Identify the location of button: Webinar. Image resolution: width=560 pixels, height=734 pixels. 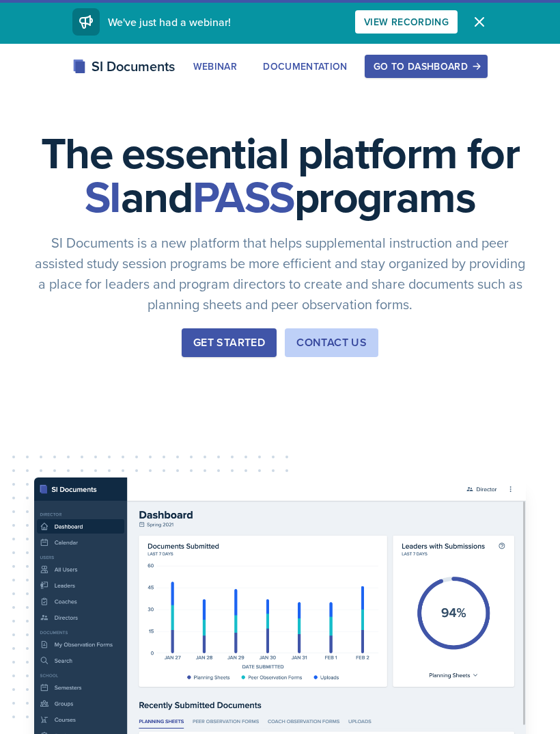
(215, 67).